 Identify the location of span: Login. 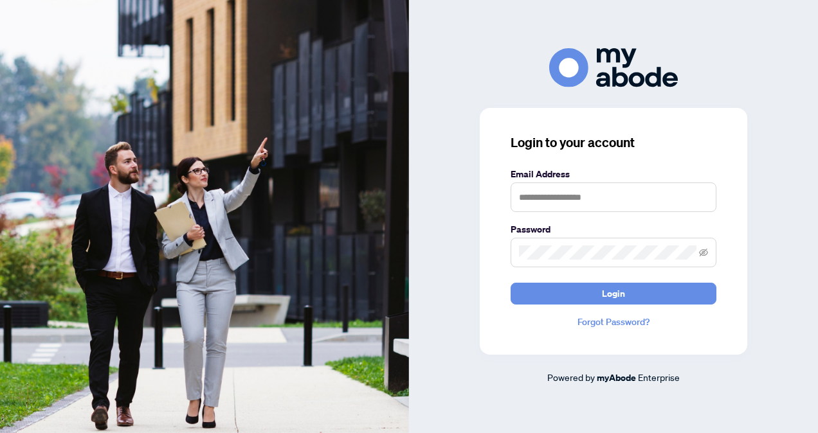
(613, 294).